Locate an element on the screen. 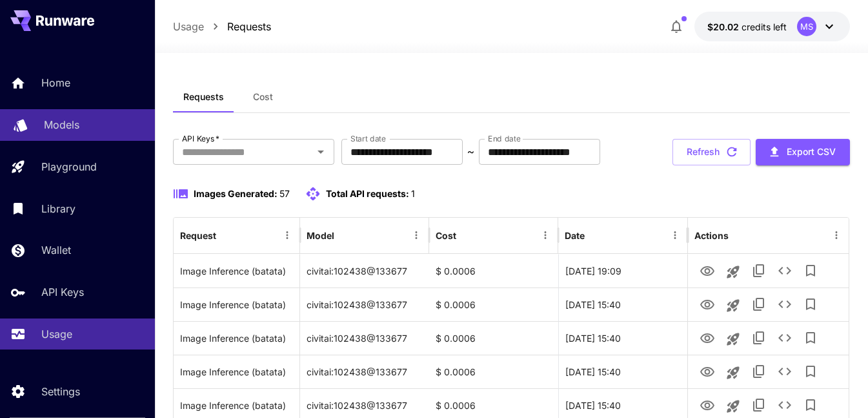 Image resolution: width=868 pixels, height=418 pixels. p: Requests is located at coordinates (249, 26).